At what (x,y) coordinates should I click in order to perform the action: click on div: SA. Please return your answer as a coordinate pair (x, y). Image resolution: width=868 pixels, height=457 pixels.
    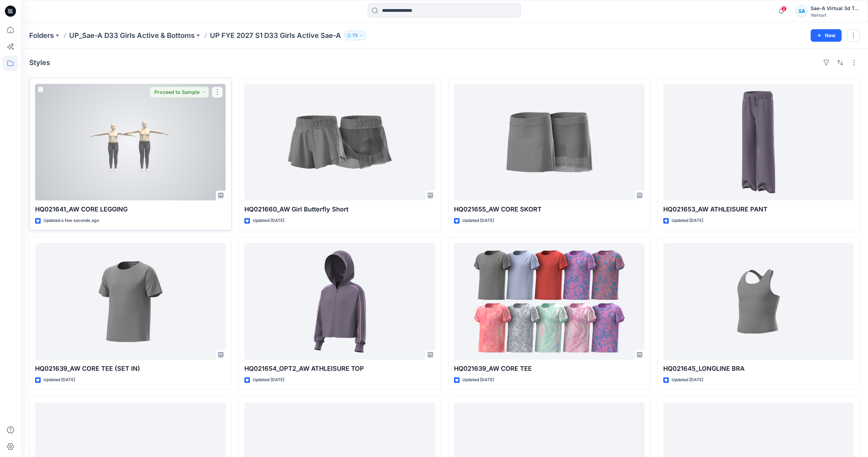
    Looking at the image, I should click on (801, 11).